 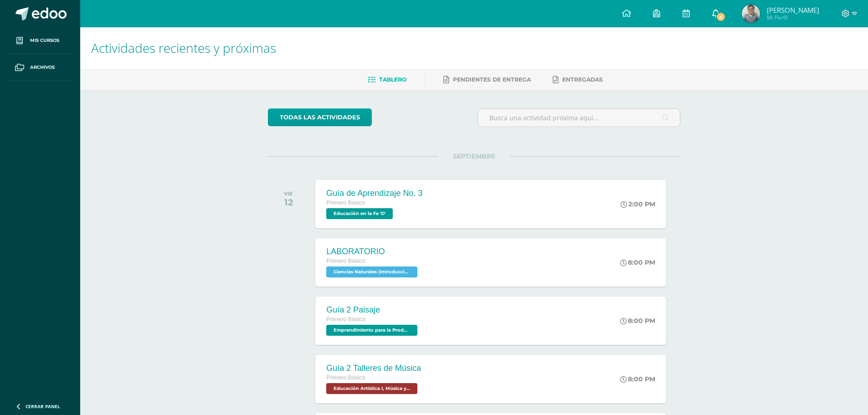 What do you see at coordinates (288, 202) in the screenshot?
I see `div: 12` at bounding box center [288, 202].